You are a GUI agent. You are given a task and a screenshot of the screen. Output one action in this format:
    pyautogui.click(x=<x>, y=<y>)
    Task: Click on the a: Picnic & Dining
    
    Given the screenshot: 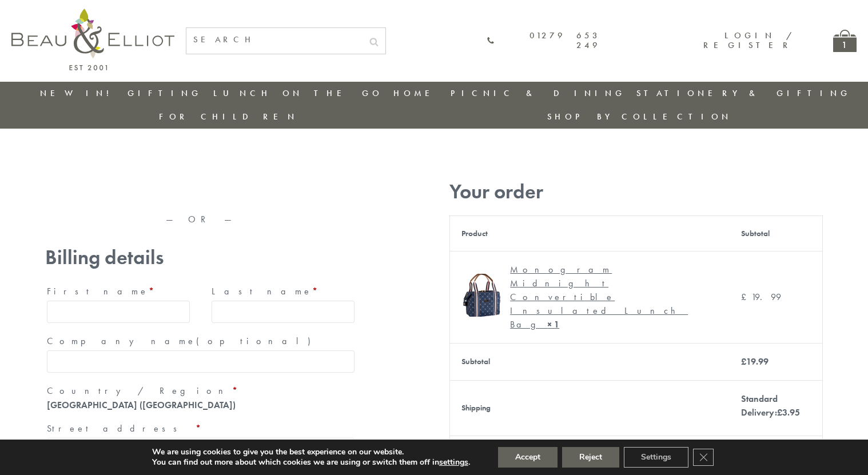 What is the action you would take?
    pyautogui.click(x=538, y=93)
    